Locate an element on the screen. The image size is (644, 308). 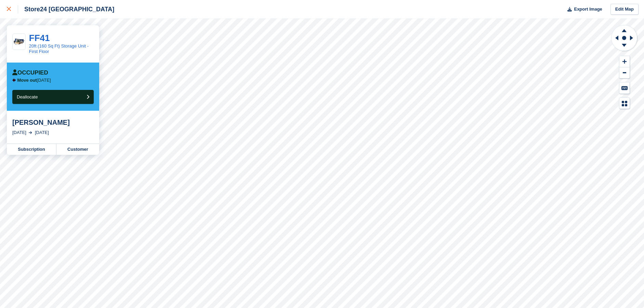
button: Zoom Out is located at coordinates (625, 73).